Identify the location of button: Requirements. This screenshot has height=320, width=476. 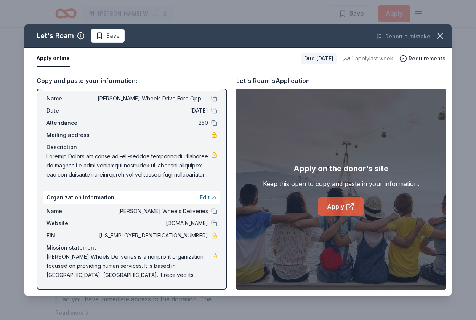
(422, 59).